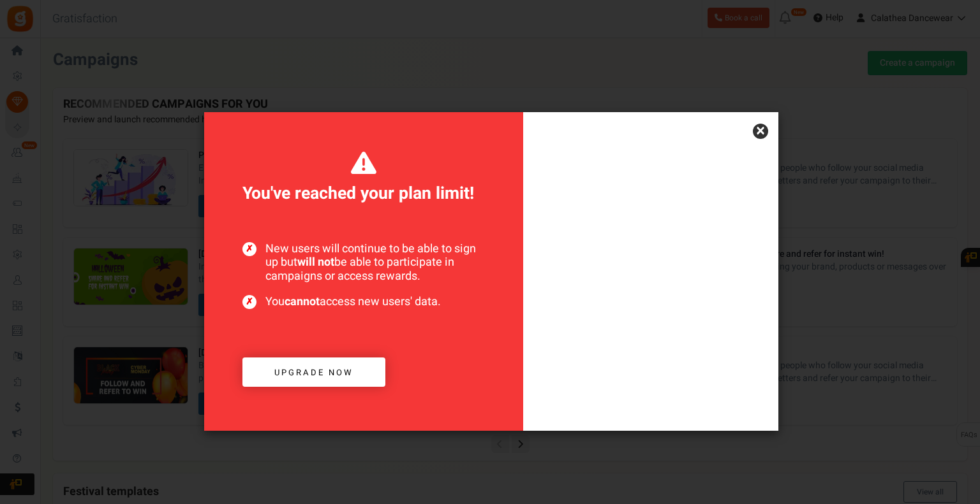 The height and width of the screenshot is (504, 980). Describe the element at coordinates (313, 372) in the screenshot. I see `span: Upgrade now` at that location.